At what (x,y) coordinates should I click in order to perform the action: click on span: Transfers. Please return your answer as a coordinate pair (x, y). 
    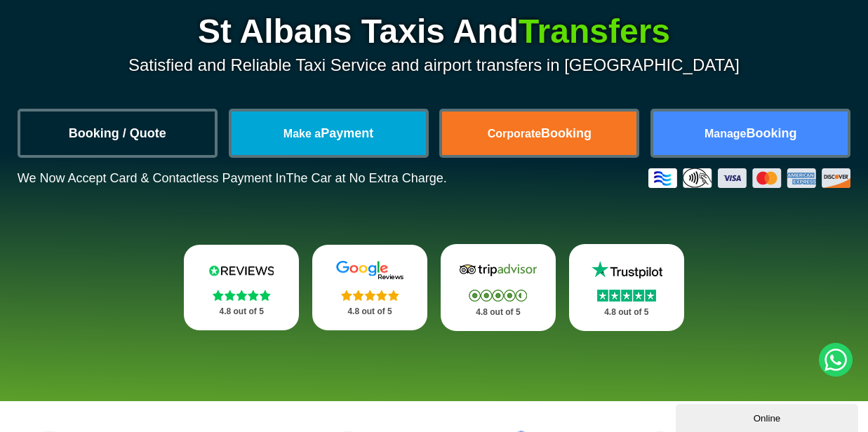
    Looking at the image, I should click on (595, 31).